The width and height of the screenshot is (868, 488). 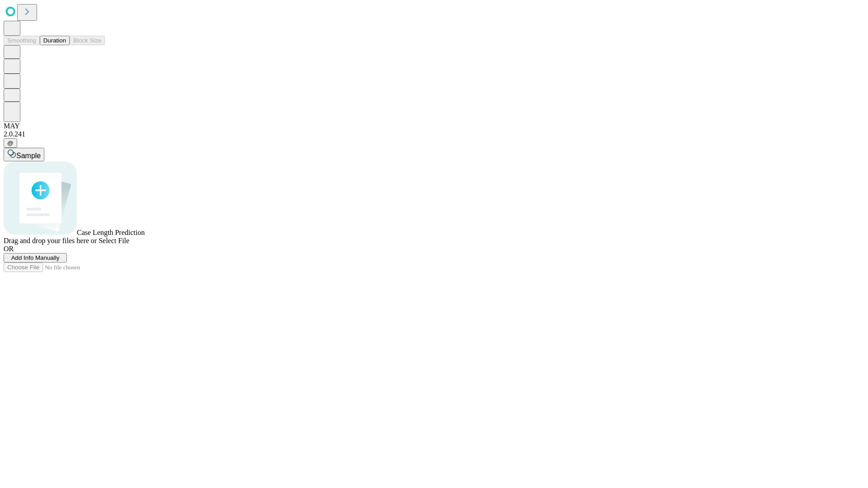 I want to click on span: Drag and drop your files here or, so click(x=50, y=241).